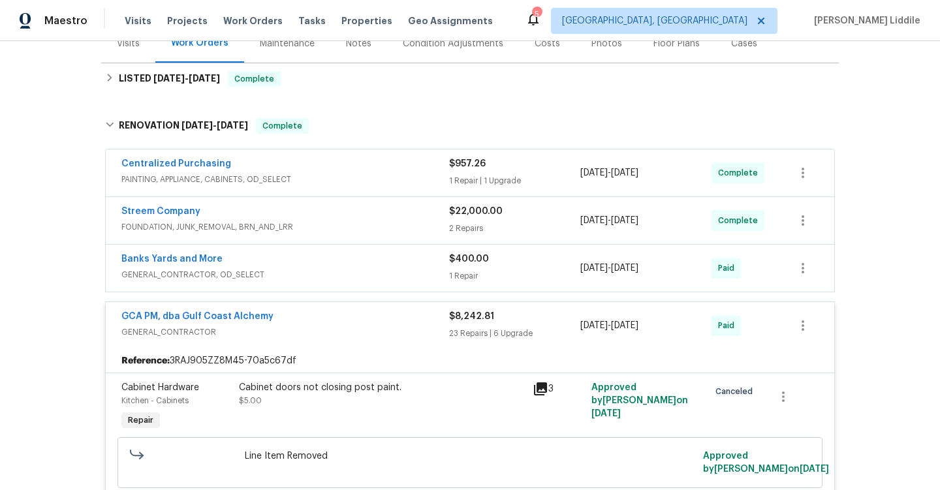 This screenshot has height=490, width=940. Describe the element at coordinates (140, 420) in the screenshot. I see `span: Repair` at that location.